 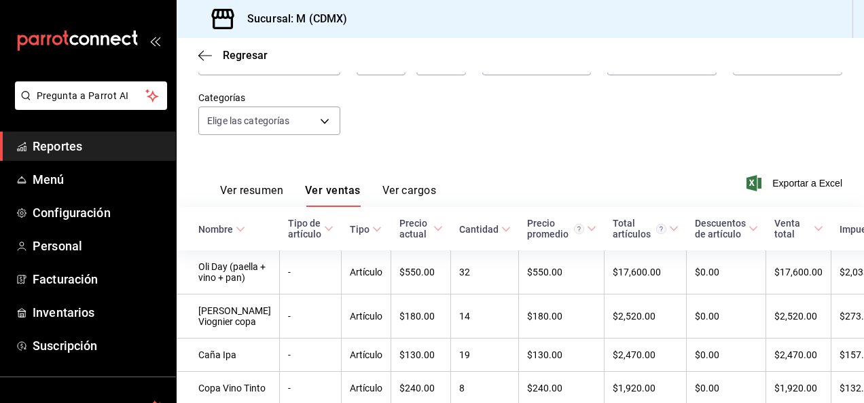 What do you see at coordinates (421, 229) in the screenshot?
I see `span: Precio actual` at bounding box center [421, 229].